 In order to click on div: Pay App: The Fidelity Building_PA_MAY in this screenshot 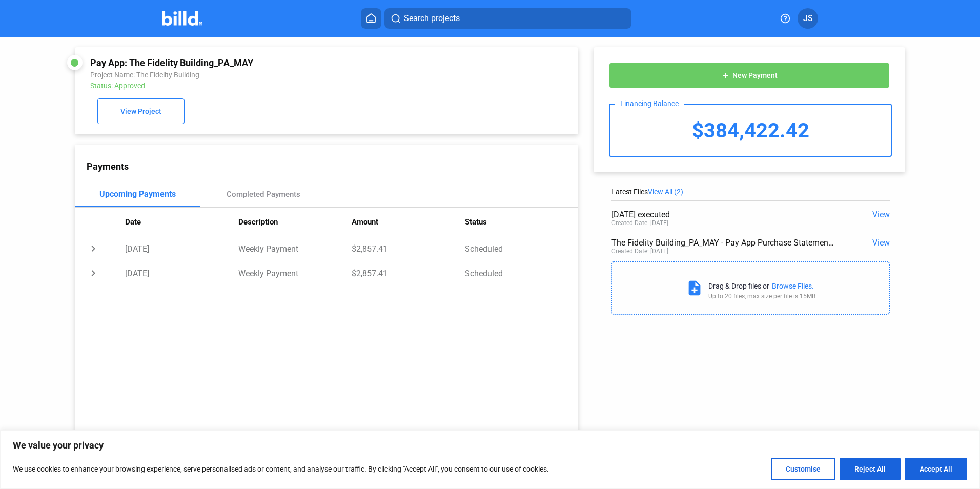, I will do `click(279, 63)`.